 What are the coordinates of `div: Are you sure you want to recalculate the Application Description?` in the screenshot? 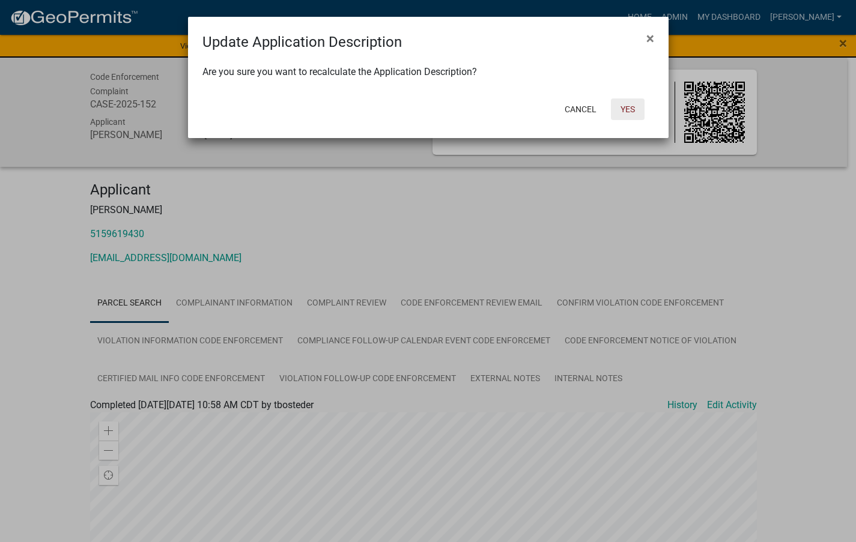 It's located at (428, 73).